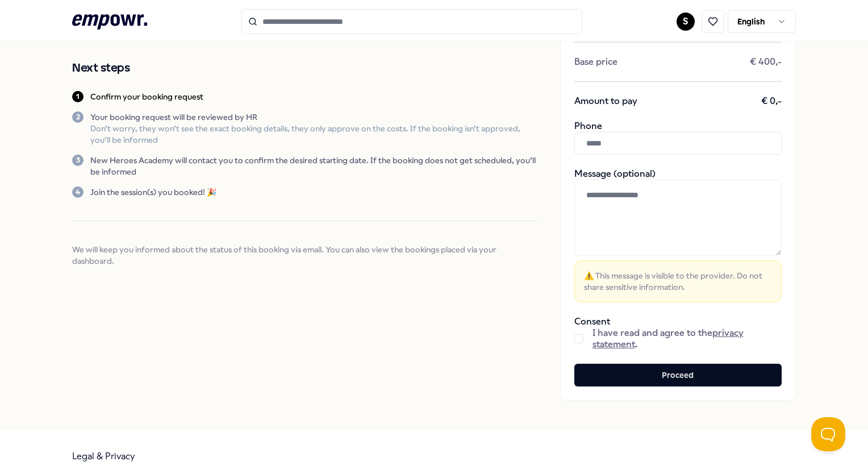 The image size is (868, 474). Describe the element at coordinates (78, 117) in the screenshot. I see `div: 2` at that location.